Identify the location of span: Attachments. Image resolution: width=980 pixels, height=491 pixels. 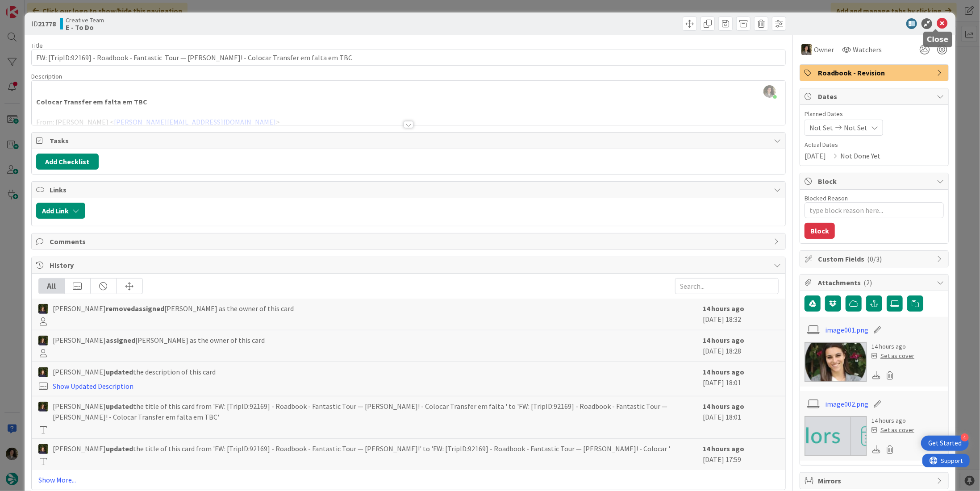
(875, 282).